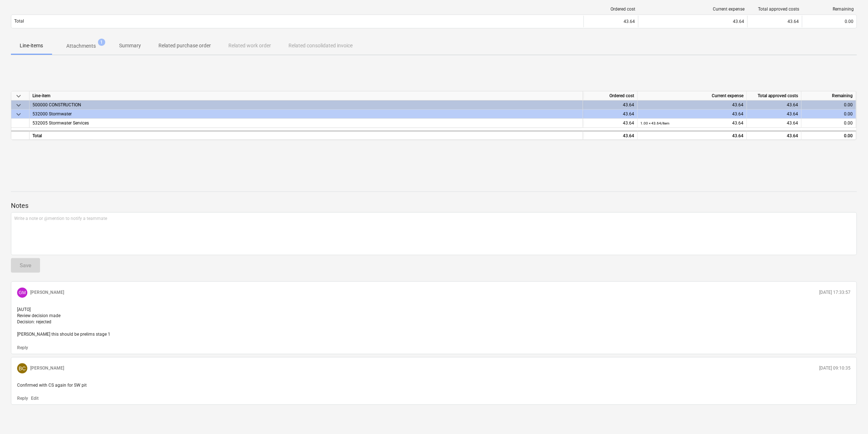 This screenshot has width=868, height=434. Describe the element at coordinates (849, 416) in the screenshot. I see `div: Chat Widget` at that location.